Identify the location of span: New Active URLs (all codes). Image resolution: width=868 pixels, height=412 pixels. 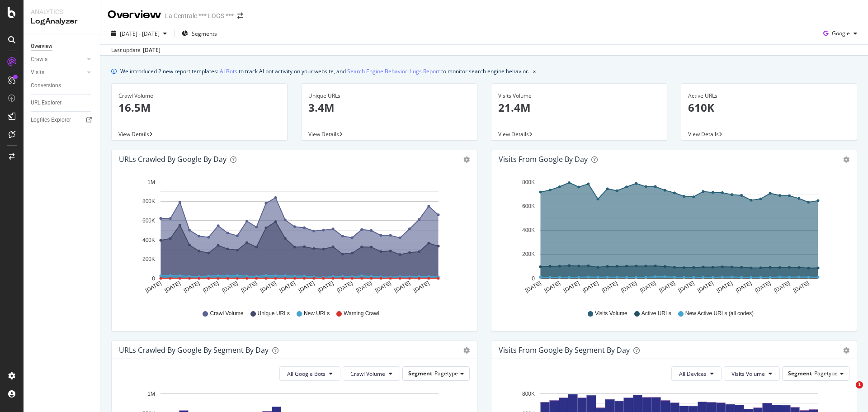
(719, 314).